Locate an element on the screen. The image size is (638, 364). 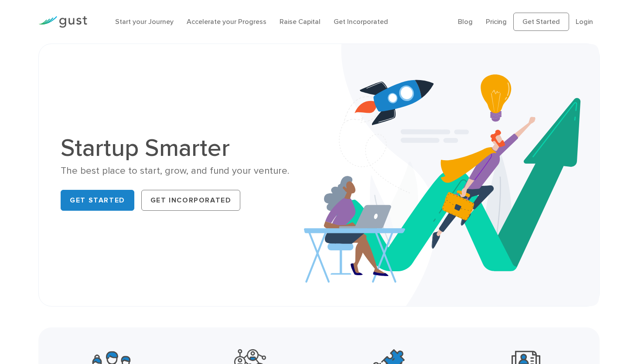
a: Blog is located at coordinates (465, 22).